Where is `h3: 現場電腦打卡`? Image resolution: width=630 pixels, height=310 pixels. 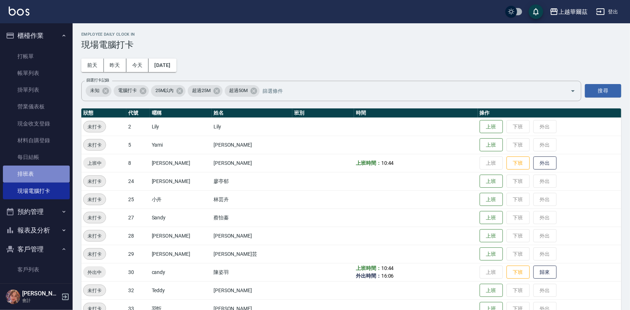 h3: 現場電腦打卡 is located at coordinates (351, 45).